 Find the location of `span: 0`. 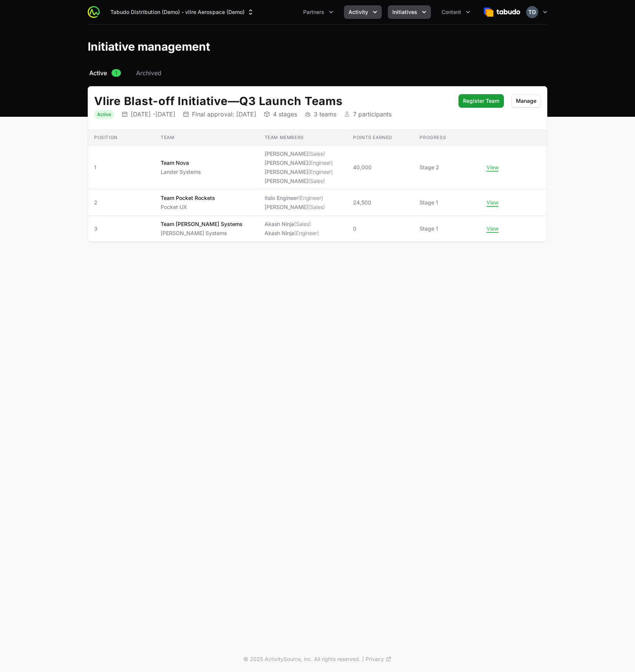

span: 0 is located at coordinates (355, 229).